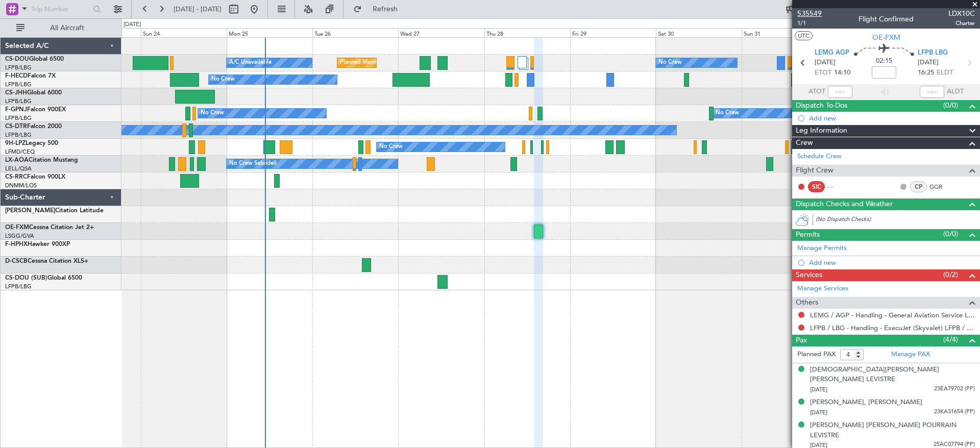  What do you see at coordinates (822, 289) in the screenshot?
I see `a: Manage Services` at bounding box center [822, 289].